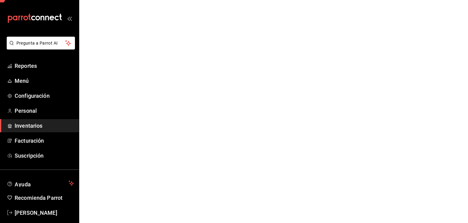 Image resolution: width=468 pixels, height=223 pixels. Describe the element at coordinates (44, 140) in the screenshot. I see `span: Facturación` at that location.